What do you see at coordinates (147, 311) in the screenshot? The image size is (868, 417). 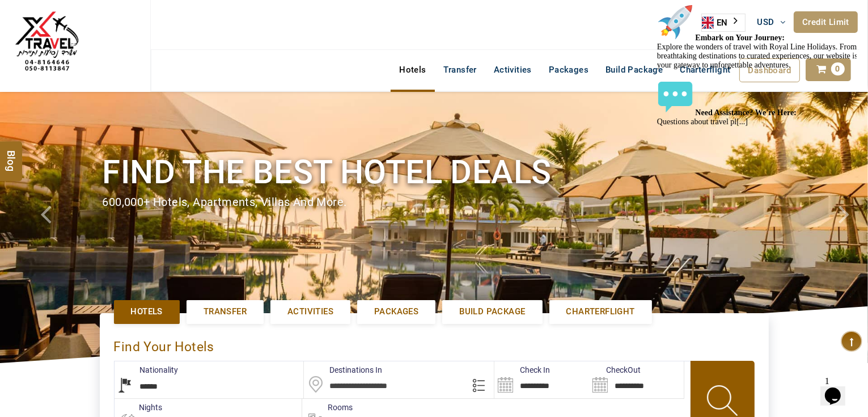 I see `span: Hotels` at bounding box center [147, 311].